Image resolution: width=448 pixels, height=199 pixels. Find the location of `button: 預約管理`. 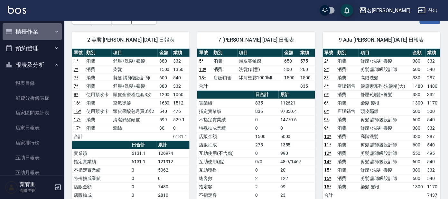

button: 預約管理 is located at coordinates (32, 48).